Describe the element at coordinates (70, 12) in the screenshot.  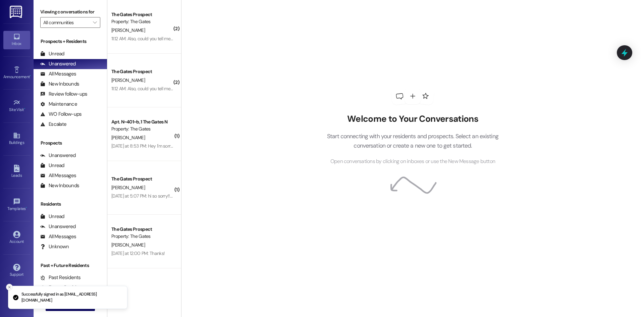
I see `label: Viewing conversations for` at that location.